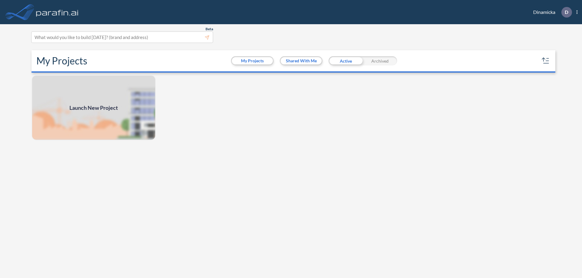 Image resolution: width=582 pixels, height=278 pixels. What do you see at coordinates (551, 12) in the screenshot?
I see `div: Dinamicka` at bounding box center [551, 12].